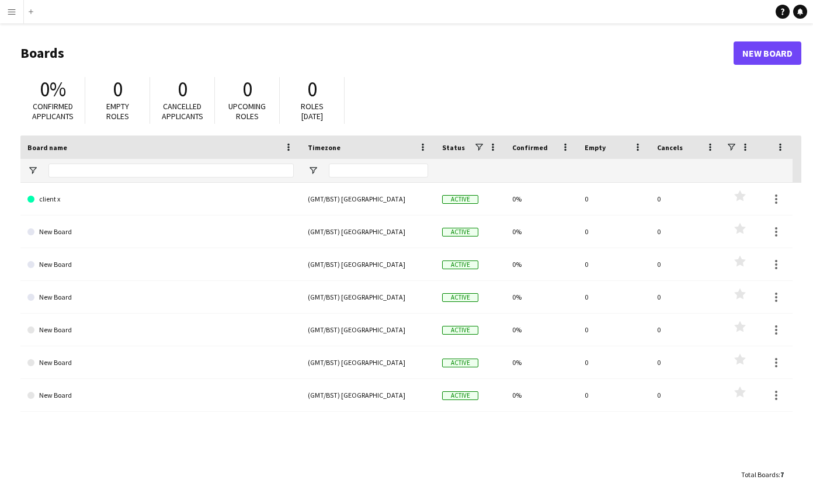  What do you see at coordinates (324, 147) in the screenshot?
I see `span: Timezone` at bounding box center [324, 147].